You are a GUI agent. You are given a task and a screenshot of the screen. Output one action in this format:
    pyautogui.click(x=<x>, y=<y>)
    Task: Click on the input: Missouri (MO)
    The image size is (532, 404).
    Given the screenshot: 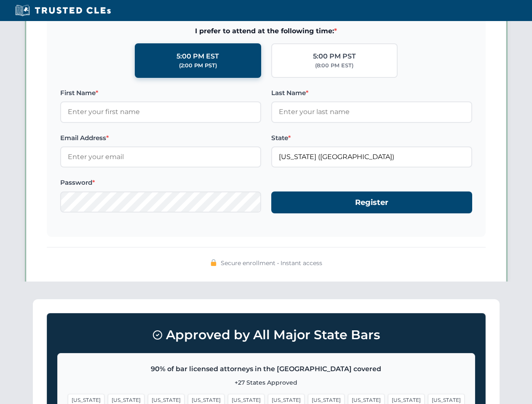 What is the action you would take?
    pyautogui.click(x=372, y=157)
    